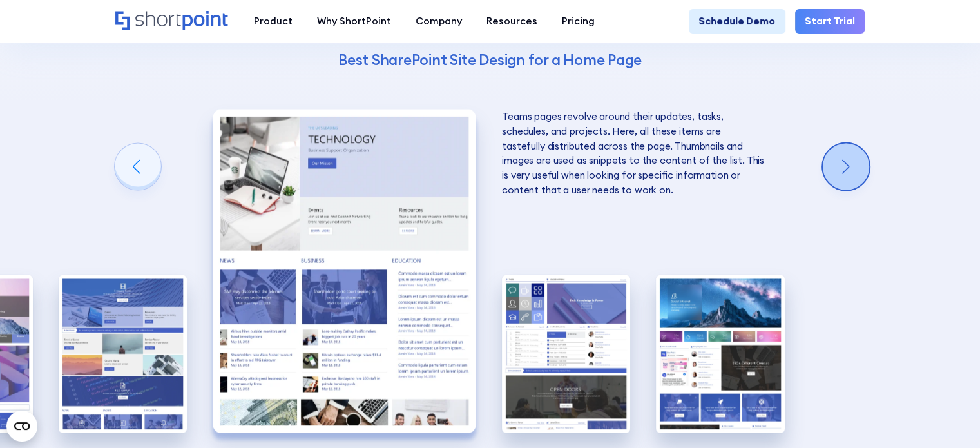 The width and height of the screenshot is (980, 448). What do you see at coordinates (633, 153) in the screenshot?
I see `p: Teams pages revolve around their updates, tasks, schedules, and projects. Here, all these items a...` at bounding box center [633, 153].